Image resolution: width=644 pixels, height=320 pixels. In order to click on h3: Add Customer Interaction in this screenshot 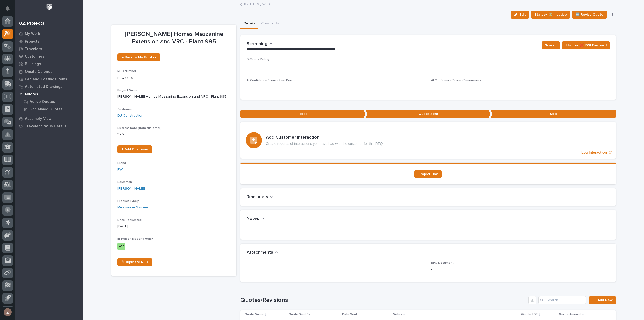, I will do `click(324, 138)`.